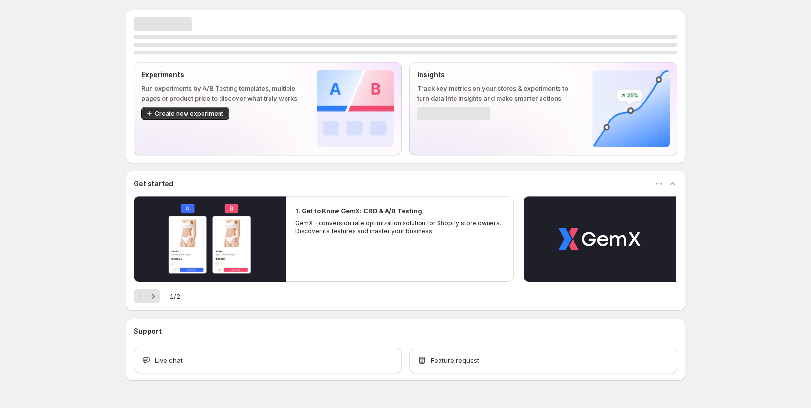  Describe the element at coordinates (168, 360) in the screenshot. I see `span: Live chat` at that location.